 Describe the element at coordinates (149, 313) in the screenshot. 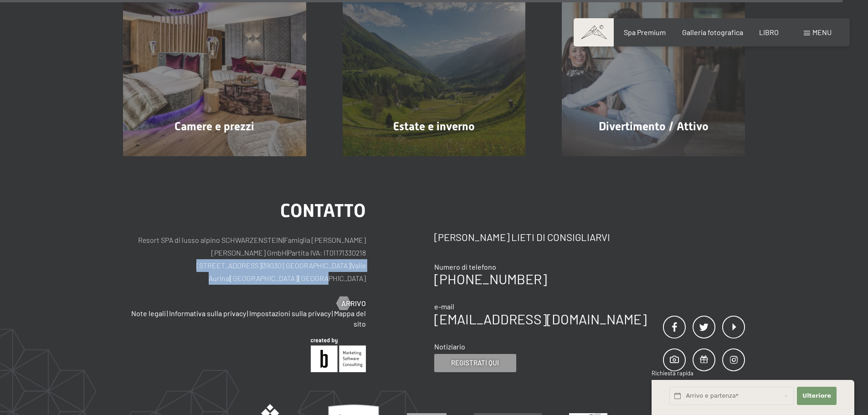

I see `font: Note legali` at that location.